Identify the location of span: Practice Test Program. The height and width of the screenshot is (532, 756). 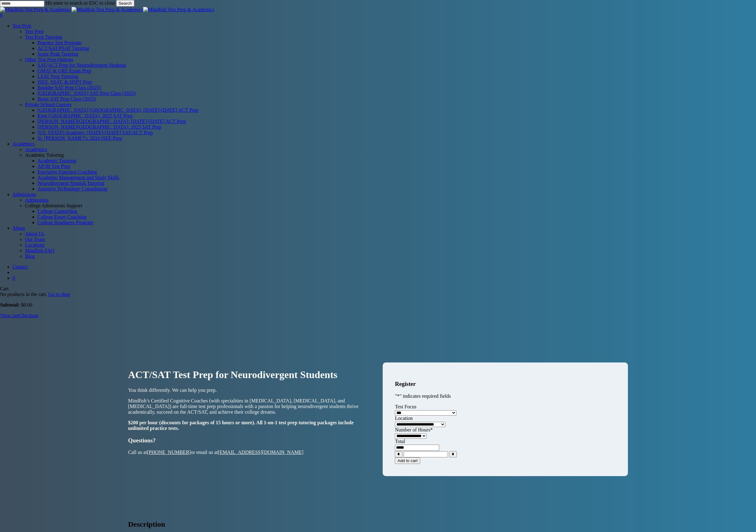
(60, 43).